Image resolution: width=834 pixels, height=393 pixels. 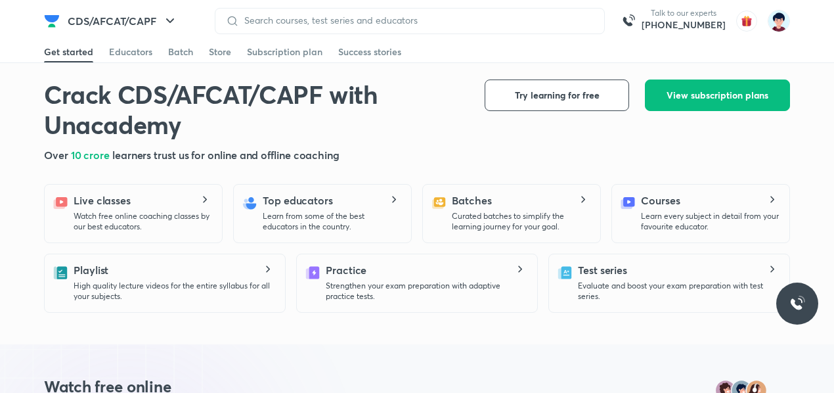 I want to click on a: Store, so click(x=220, y=52).